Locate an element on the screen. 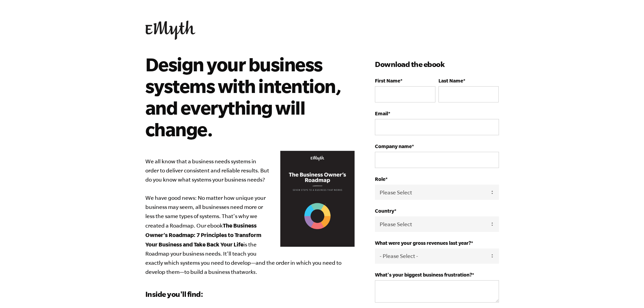 This screenshot has width=644, height=308. img: EMyth is located at coordinates (170, 30).